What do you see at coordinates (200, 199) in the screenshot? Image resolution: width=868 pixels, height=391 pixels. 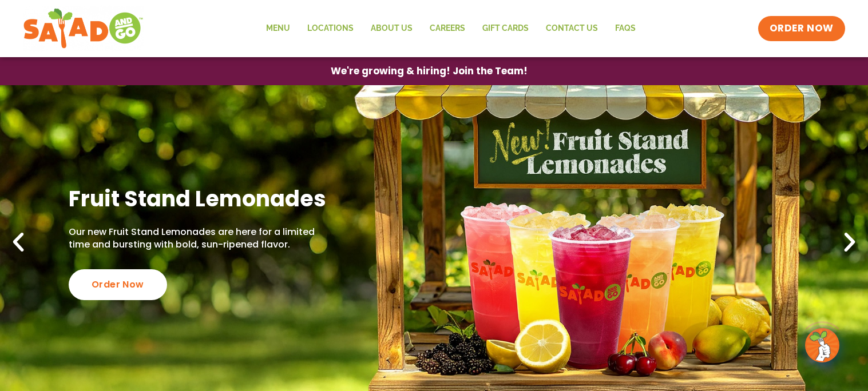 I see `h2: Fruit Stand Lemonades` at bounding box center [200, 199].